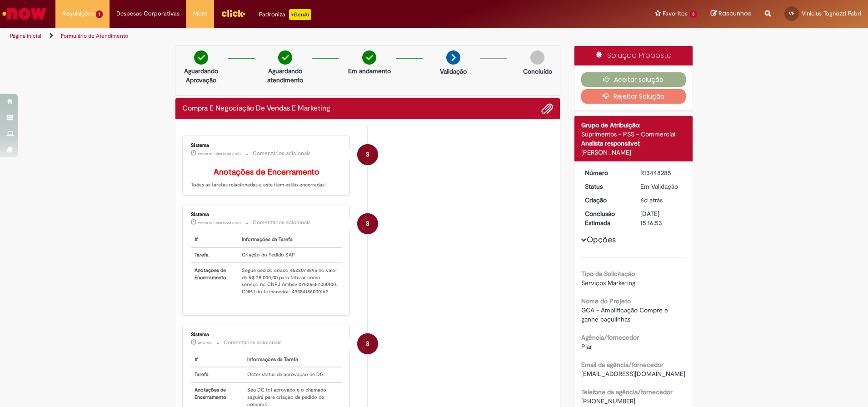 This screenshot has width=868, height=407. Describe the element at coordinates (537, 57) in the screenshot. I see `img: img-circle-grey.png` at that location.